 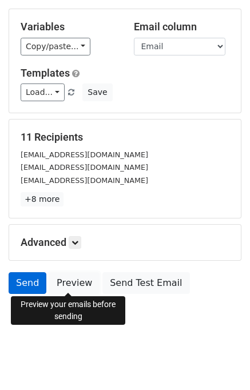 I want to click on h5: Advanced, so click(x=125, y=242).